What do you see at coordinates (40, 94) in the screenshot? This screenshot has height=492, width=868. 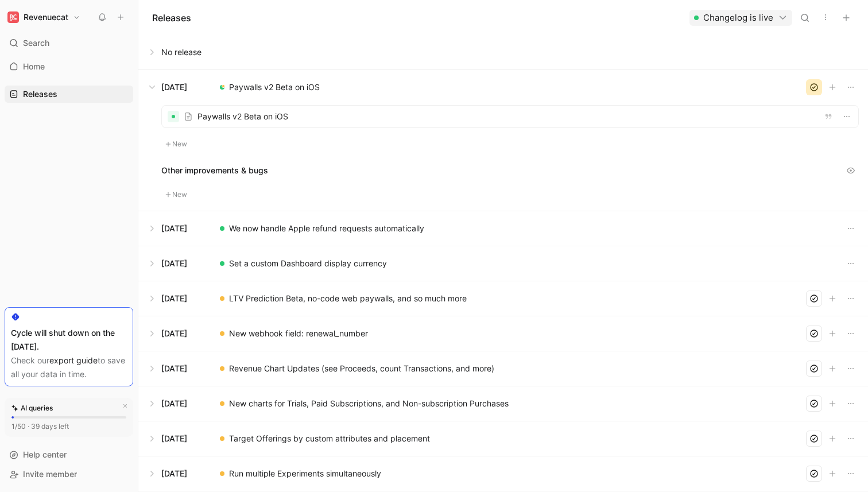 I see `span: Releases` at bounding box center [40, 94].